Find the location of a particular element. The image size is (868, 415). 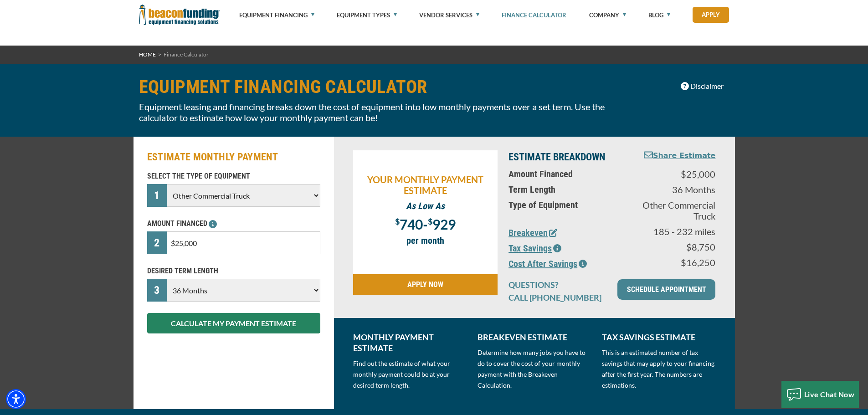

p: 36 Months is located at coordinates (675, 189).